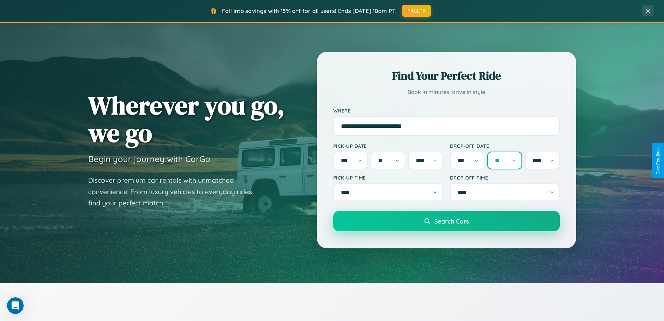 The image size is (664, 321). What do you see at coordinates (175, 191) in the screenshot?
I see `p: Discover premium car rentals with unmatched convenience. From luxury vehicles to everyday rides, ...` at bounding box center [175, 191].